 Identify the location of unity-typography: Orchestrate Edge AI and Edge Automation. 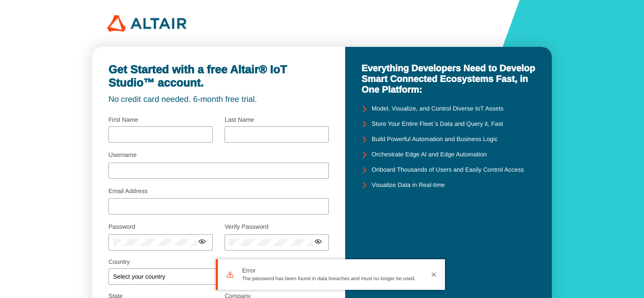
(429, 155).